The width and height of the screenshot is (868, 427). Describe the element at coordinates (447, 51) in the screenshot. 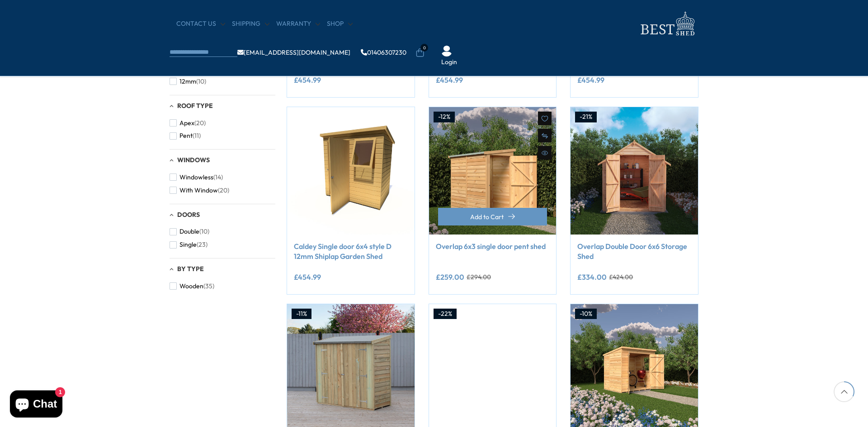

I see `img: User Icon` at that location.